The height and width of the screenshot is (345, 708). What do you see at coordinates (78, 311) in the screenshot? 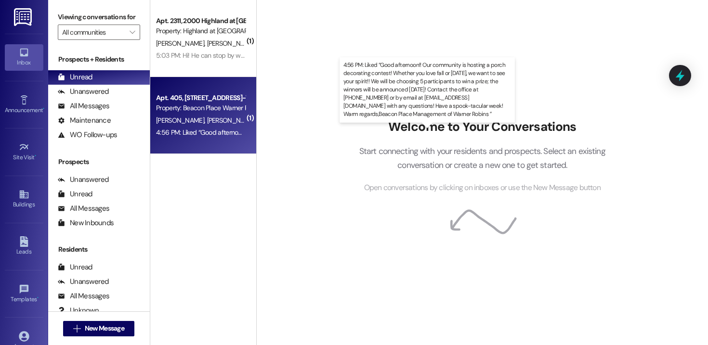
I see `div: Unknown` at bounding box center [78, 311].